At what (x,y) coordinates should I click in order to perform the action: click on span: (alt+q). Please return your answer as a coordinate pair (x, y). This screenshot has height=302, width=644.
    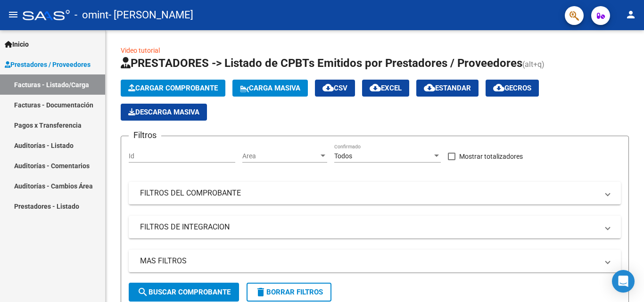
    Looking at the image, I should click on (533, 64).